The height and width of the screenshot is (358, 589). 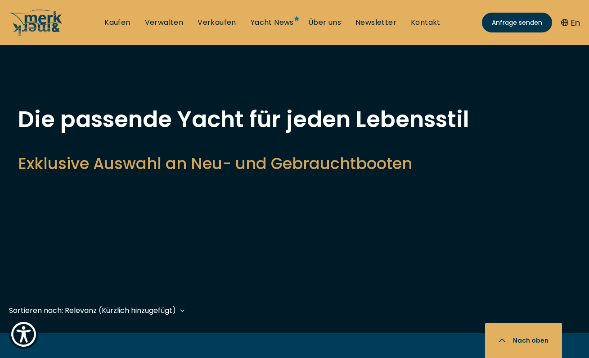 What do you see at coordinates (325, 23) in the screenshot?
I see `a: Über uns` at bounding box center [325, 23].